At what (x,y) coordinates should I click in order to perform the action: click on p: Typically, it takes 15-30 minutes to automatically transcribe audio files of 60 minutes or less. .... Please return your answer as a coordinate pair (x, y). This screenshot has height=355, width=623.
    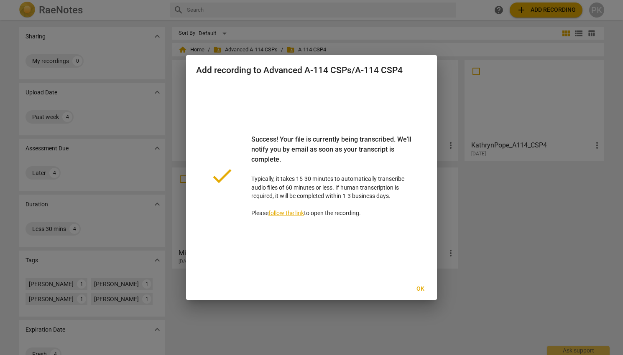
    Looking at the image, I should click on (332, 176).